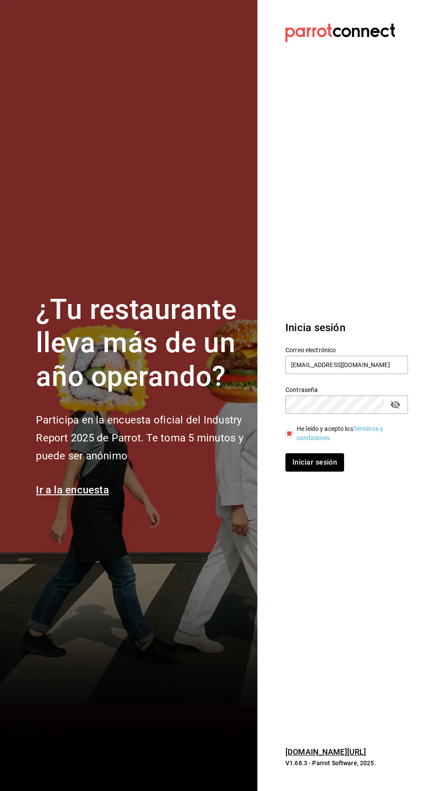 This screenshot has width=429, height=791. I want to click on button: Iniciar sesión, so click(315, 462).